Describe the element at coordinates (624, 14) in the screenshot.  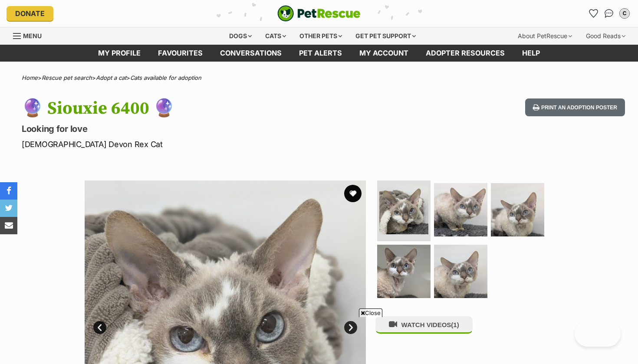
I see `button: My account` at that location.